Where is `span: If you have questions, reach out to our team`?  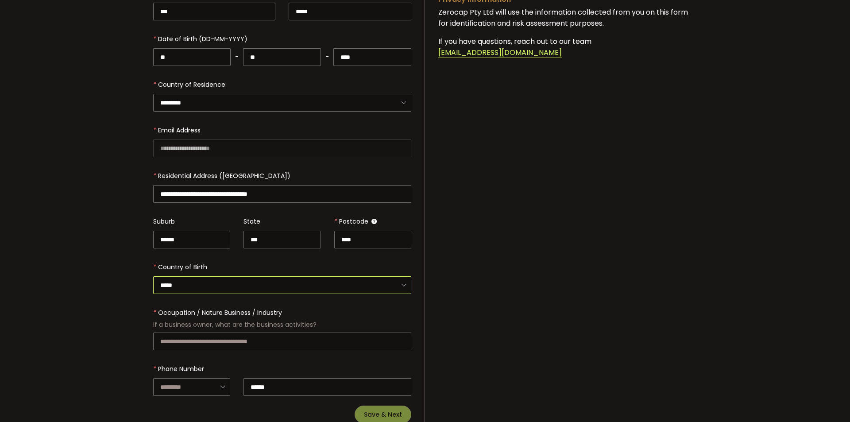 span: If you have questions, reach out to our team is located at coordinates (515, 41).